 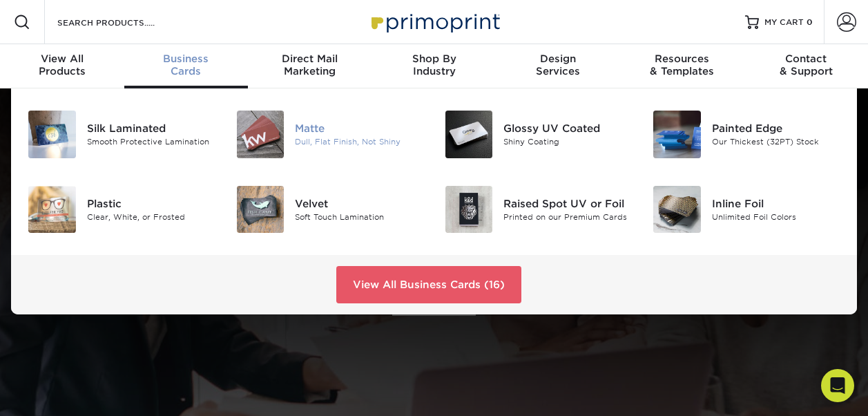 What do you see at coordinates (360, 141) in the screenshot?
I see `div: Dull, Flat Finish, Not Shiny` at bounding box center [360, 141].